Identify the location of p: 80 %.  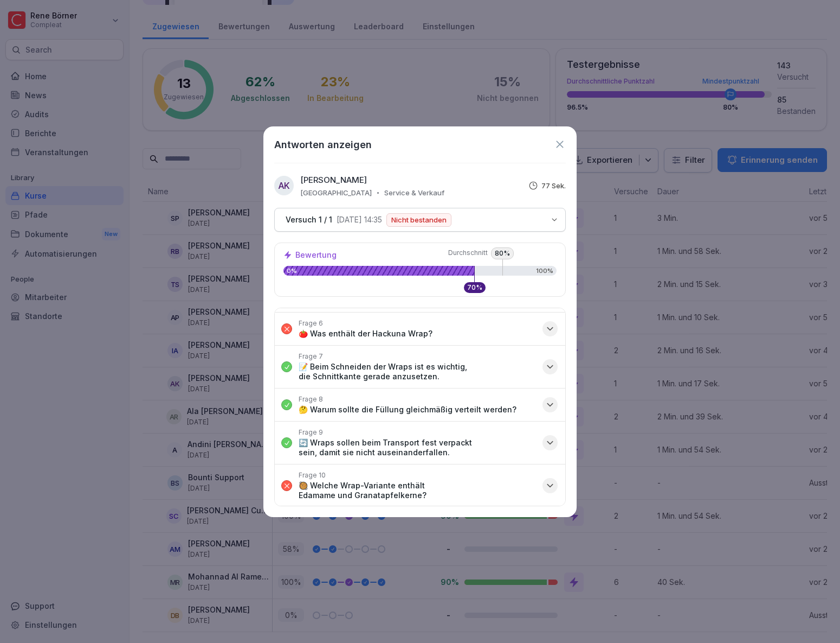
(502, 253).